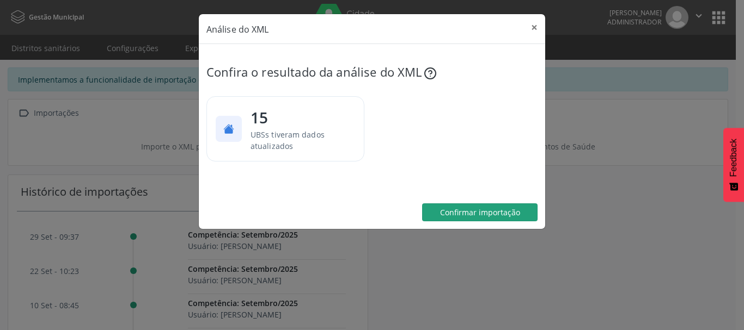 This screenshot has width=744, height=330. What do you see at coordinates (301, 118) in the screenshot?
I see `span: 15` at bounding box center [301, 118].